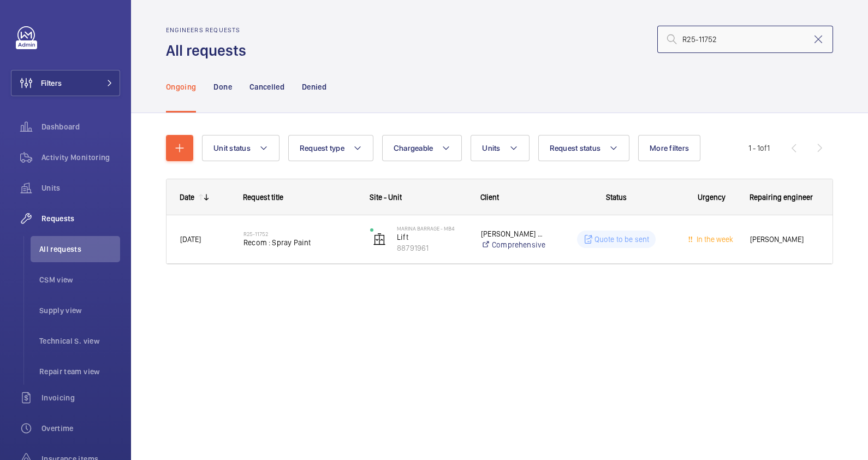 The height and width of the screenshot is (460, 868). What do you see at coordinates (263, 197) in the screenshot?
I see `span: Request title` at bounding box center [263, 197].